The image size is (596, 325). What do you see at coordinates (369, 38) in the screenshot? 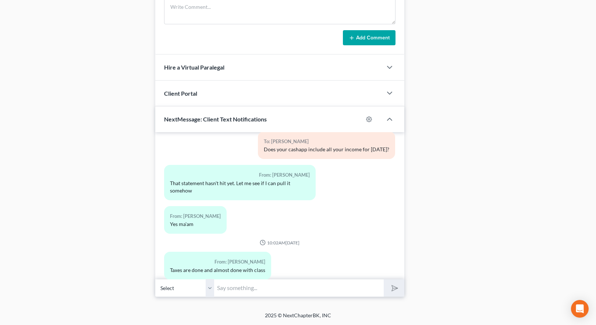
I see `button: Add Comment` at bounding box center [369, 38].